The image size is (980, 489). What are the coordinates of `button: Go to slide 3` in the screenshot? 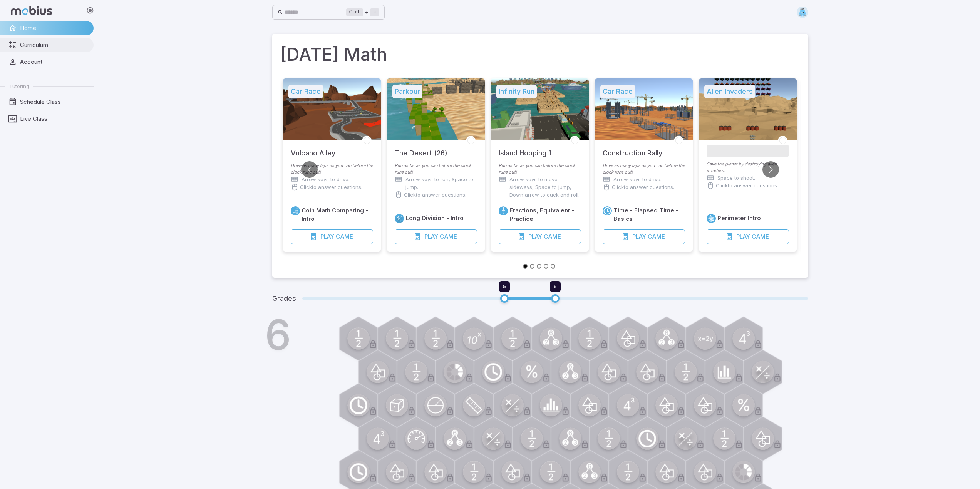 It's located at (539, 266).